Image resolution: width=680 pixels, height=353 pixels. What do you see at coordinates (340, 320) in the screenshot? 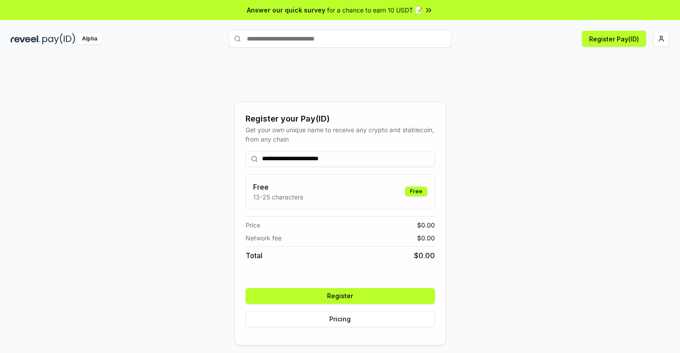
I see `button: Pricing` at bounding box center [340, 320].